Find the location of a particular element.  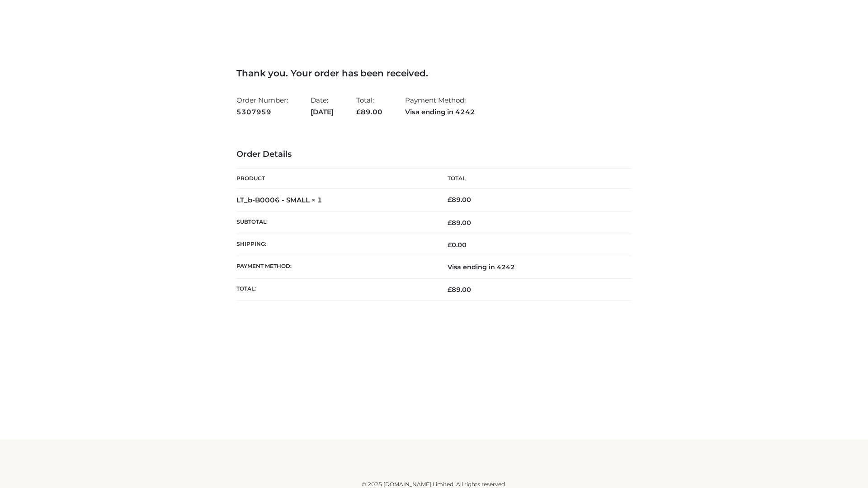

li: Order Number: is located at coordinates (262, 106).